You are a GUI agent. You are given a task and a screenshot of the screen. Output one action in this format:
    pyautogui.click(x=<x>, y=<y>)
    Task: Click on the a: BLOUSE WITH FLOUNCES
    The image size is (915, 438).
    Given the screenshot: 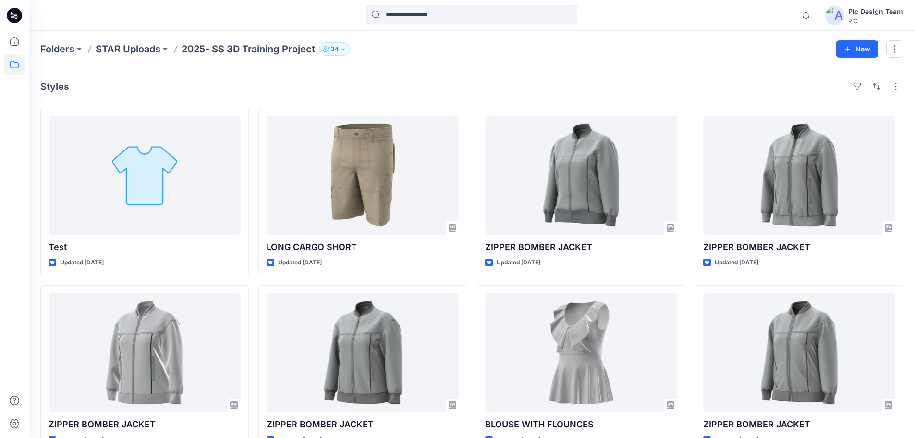 What is the action you would take?
    pyautogui.click(x=581, y=352)
    